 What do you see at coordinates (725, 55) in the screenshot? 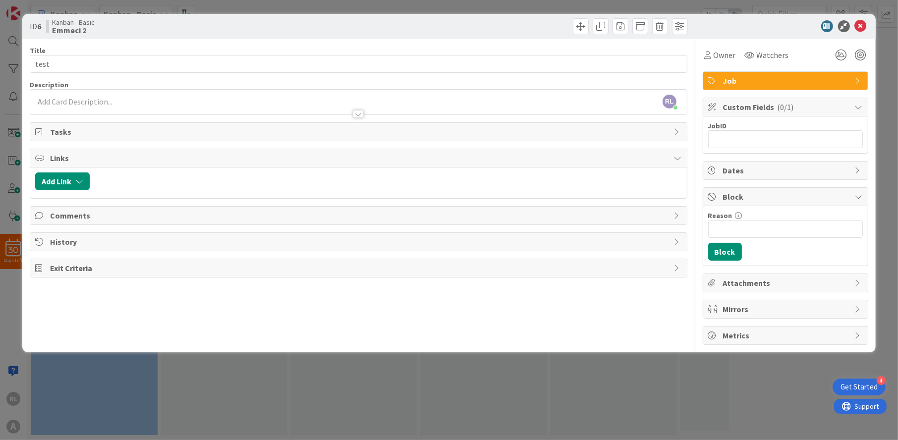
I see `span: Owner` at bounding box center [725, 55].